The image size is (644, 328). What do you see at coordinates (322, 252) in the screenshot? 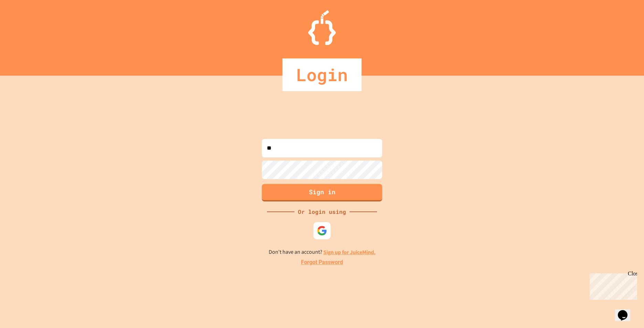
I see `p: Don't have an account?` at bounding box center [322, 252].